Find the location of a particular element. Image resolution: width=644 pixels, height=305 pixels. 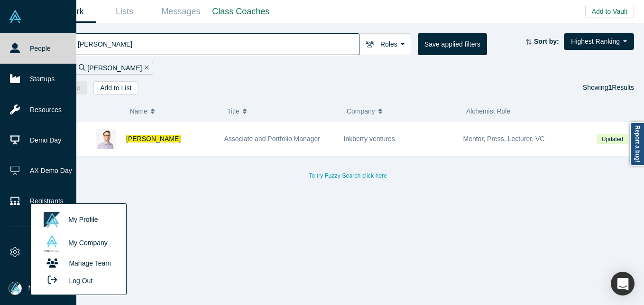

a: My Company is located at coordinates (78, 243).